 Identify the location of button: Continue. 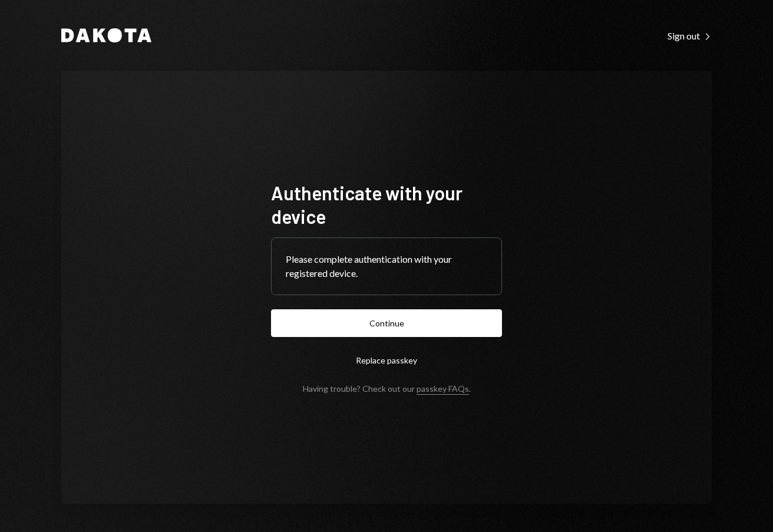
(386, 322).